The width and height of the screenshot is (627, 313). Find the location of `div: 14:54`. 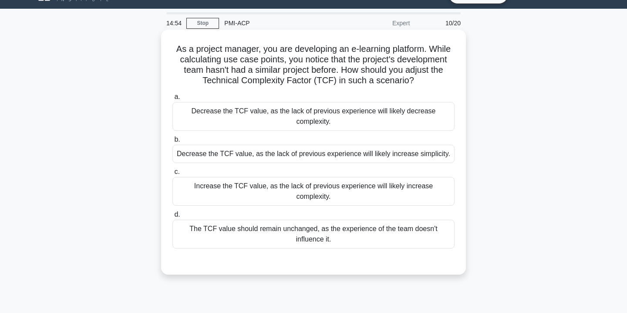

div: 14:54 is located at coordinates (174, 23).